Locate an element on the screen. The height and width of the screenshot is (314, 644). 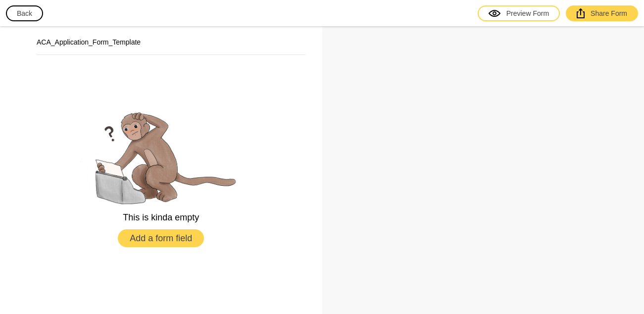
img: empty.png is located at coordinates (161, 155).